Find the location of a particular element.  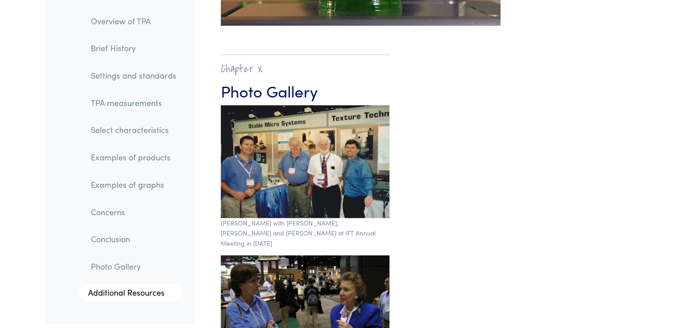

a: Settings and standards is located at coordinates (134, 76).